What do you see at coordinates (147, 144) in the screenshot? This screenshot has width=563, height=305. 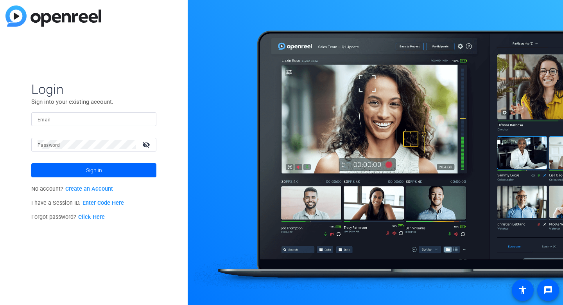 I see `mat-icon: visibility_off` at bounding box center [147, 144].